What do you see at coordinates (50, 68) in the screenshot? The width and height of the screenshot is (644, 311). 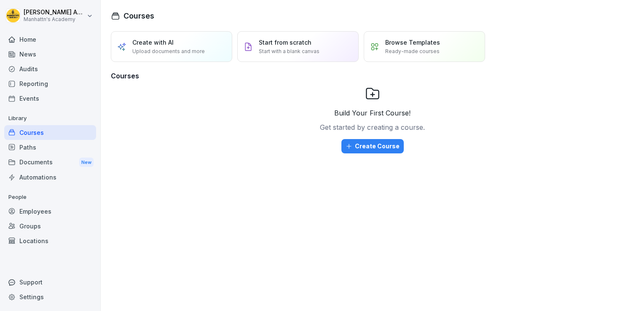 I see `div: Audits` at bounding box center [50, 68].